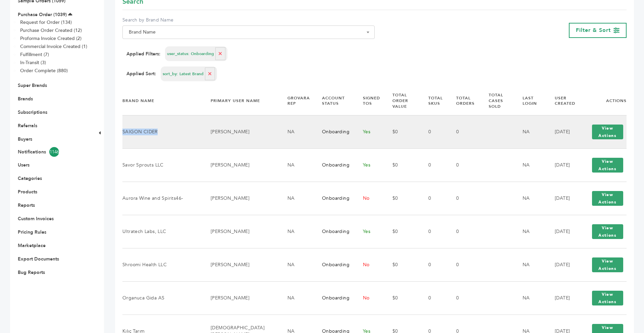 The image size is (644, 333). What do you see at coordinates (162, 265) in the screenshot?
I see `td: Shroomi Health LLC` at bounding box center [162, 265].